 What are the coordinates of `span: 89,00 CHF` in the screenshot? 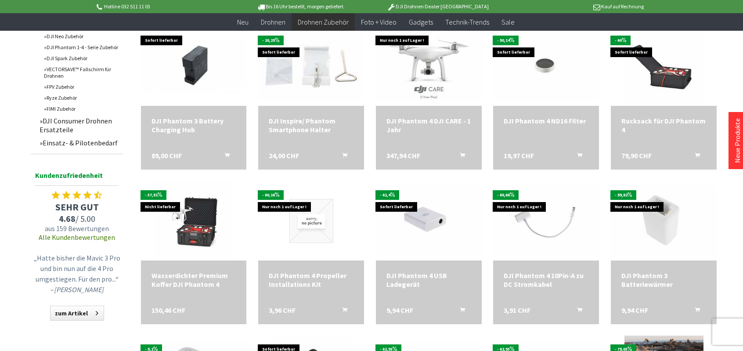 It's located at (166, 155).